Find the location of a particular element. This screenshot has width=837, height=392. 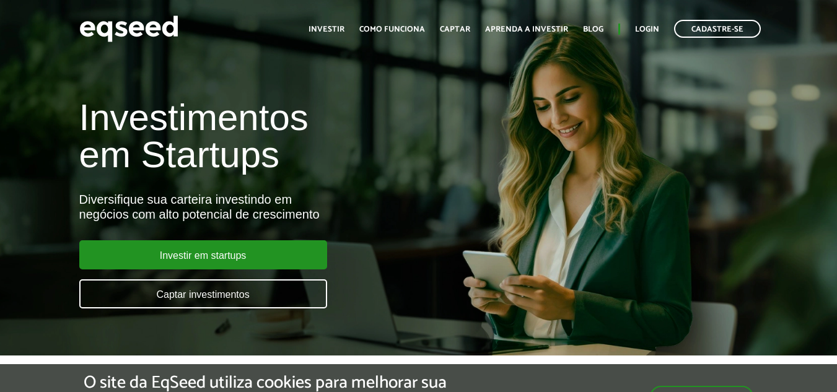

h1: Investimentos em Startups is located at coordinates (279, 136).